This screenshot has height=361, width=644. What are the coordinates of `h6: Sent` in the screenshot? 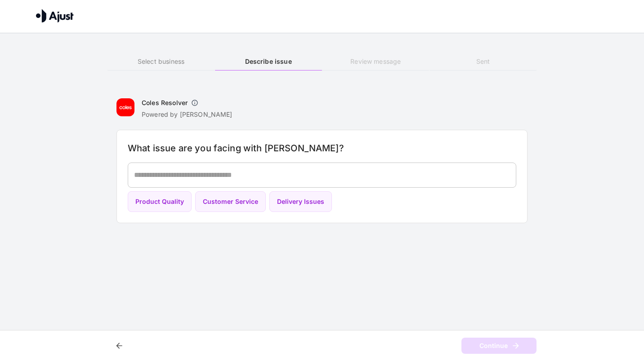 It's located at (483, 61).